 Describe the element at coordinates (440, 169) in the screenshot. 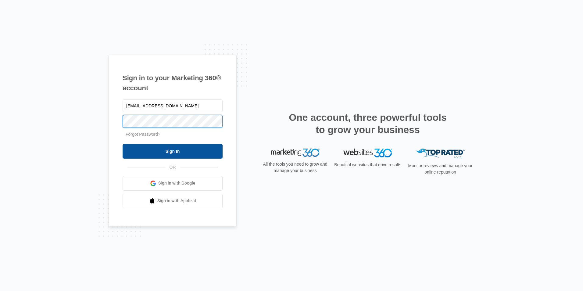

I see `p: Monitor reviews and manage your online reputation` at that location.